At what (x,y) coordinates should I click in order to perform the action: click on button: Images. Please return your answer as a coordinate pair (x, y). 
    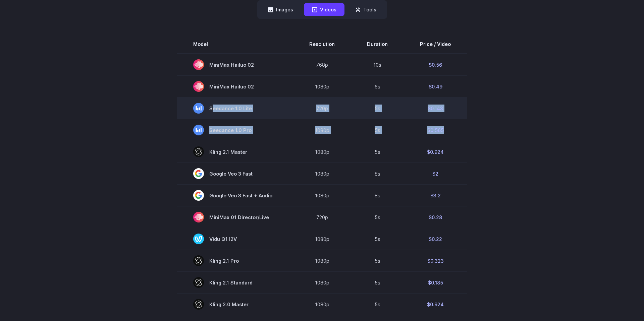
    Looking at the image, I should click on (280, 9).